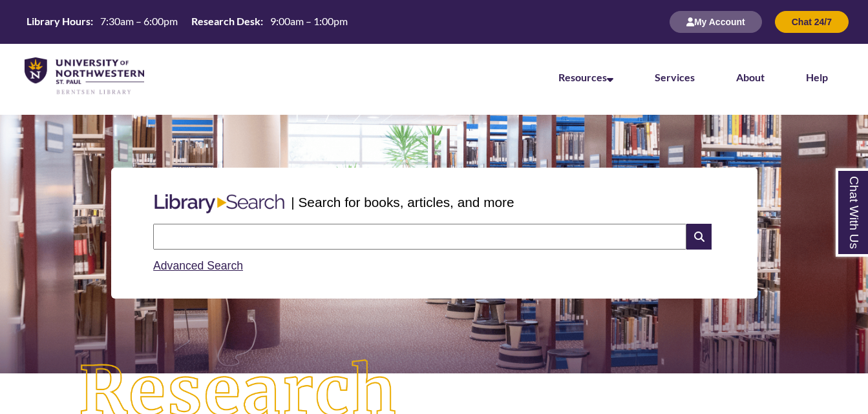 This screenshot has height=414, width=868. Describe the element at coordinates (219, 204) in the screenshot. I see `img: Libary Search` at that location.